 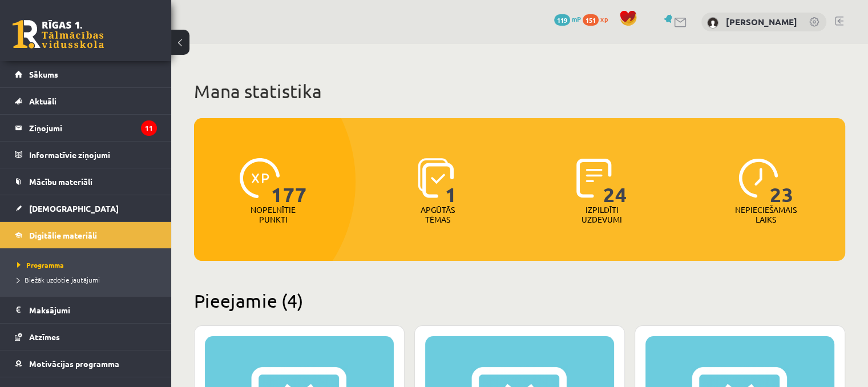 I want to click on span: Motivācijas programma, so click(x=74, y=363).